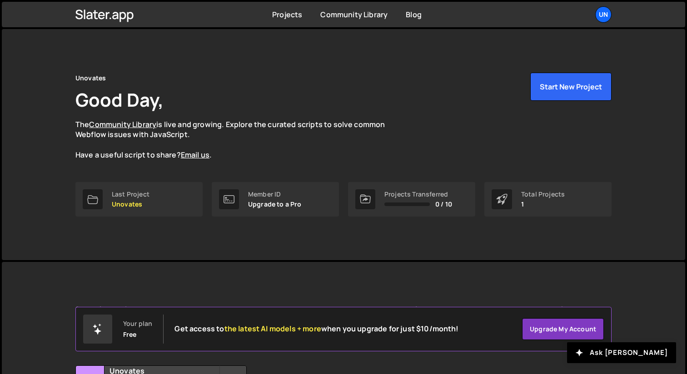 The width and height of the screenshot is (687, 374). I want to click on a: Email us, so click(195, 155).